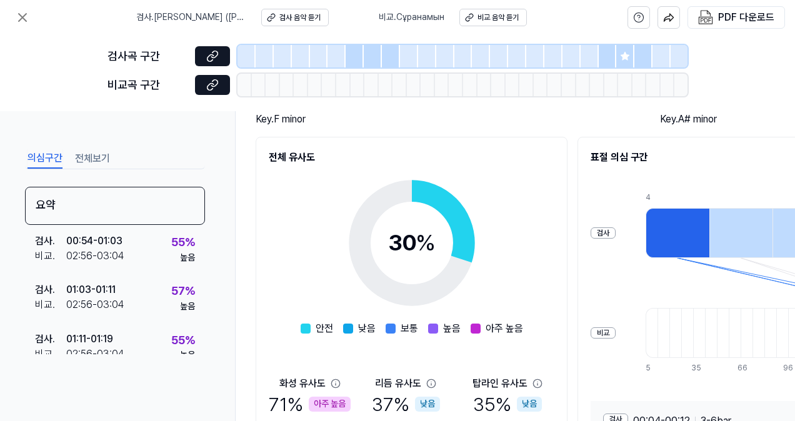 This screenshot has height=421, width=795. What do you see at coordinates (603, 333) in the screenshot?
I see `div: 비교` at bounding box center [603, 333].